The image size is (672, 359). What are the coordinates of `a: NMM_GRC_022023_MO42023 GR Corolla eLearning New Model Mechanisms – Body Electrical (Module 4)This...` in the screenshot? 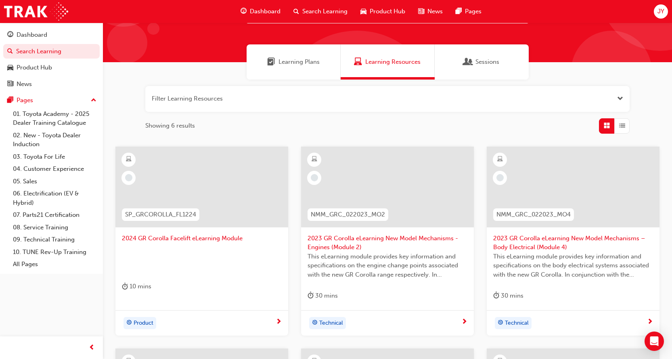 It's located at (573, 241).